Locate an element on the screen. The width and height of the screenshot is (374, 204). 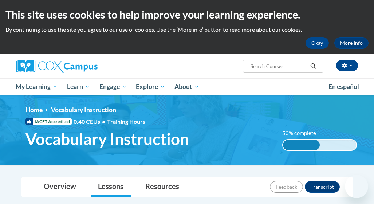
p: By continuing to use the site you agree to our use of cookies. Use the ‘More info’ button to read... is located at coordinates (187, 29).